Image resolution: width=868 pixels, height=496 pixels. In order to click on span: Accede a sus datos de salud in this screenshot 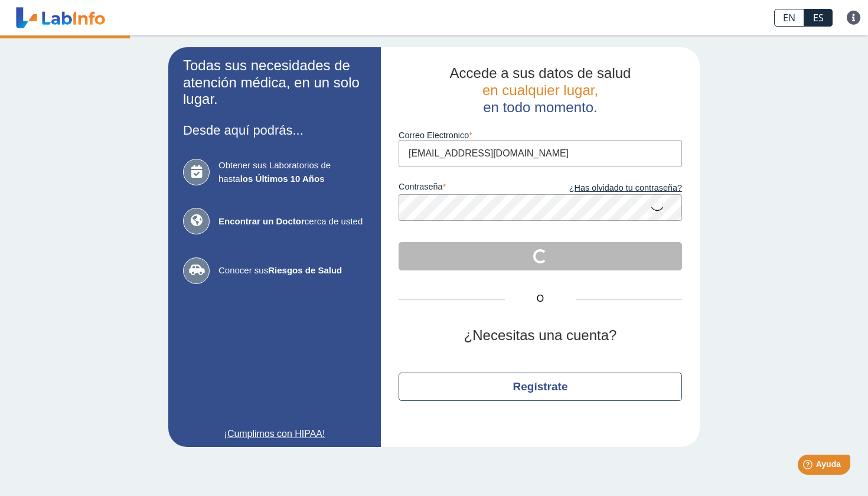, I will do `click(540, 72)`.